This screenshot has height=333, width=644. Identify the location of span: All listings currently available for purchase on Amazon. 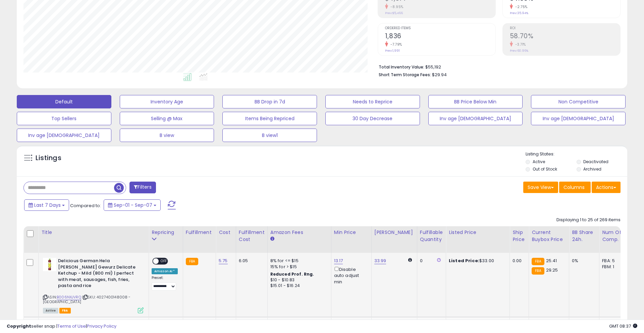
(51, 310).